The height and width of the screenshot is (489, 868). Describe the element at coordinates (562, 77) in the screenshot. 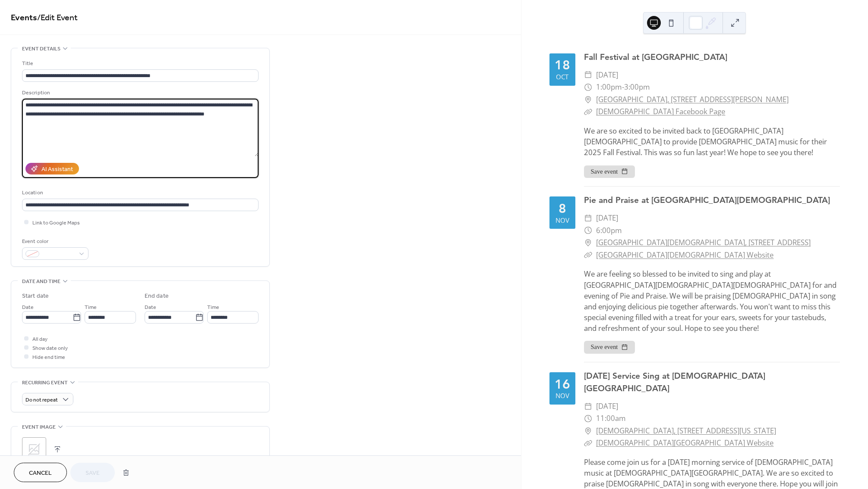

I see `div: Oct` at that location.